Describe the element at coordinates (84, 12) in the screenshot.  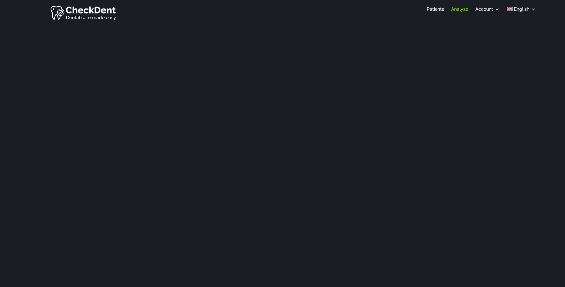
I see `img: Checkdent Logo` at that location.